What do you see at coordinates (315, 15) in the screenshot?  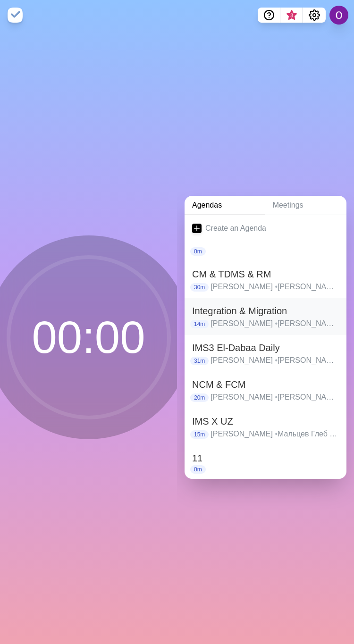 I see `button: Settings` at bounding box center [315, 15].